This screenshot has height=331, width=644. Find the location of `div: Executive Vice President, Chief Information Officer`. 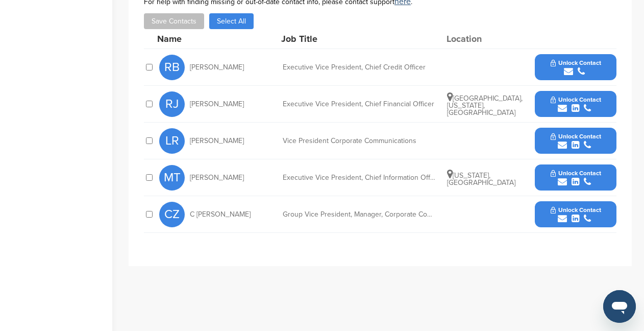

div: Executive Vice President, Chief Information Officer is located at coordinates (360, 178).